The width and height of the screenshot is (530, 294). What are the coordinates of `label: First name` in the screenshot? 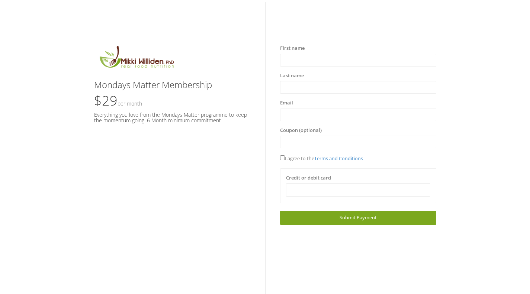 It's located at (292, 48).